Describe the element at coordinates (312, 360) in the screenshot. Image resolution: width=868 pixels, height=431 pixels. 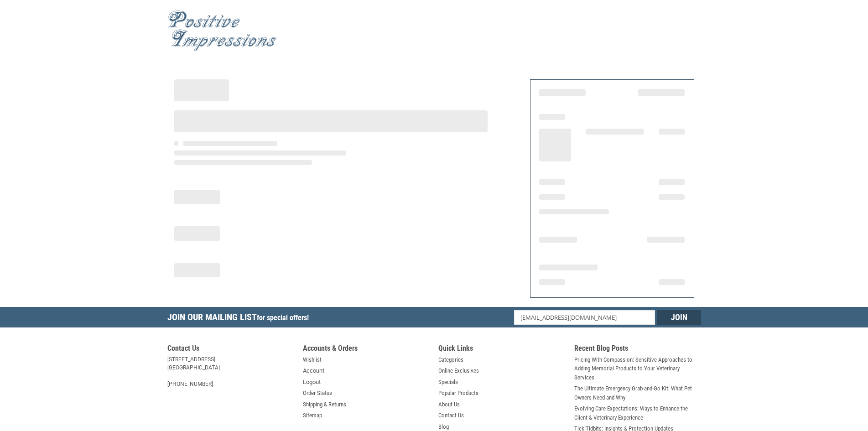
I see `a: Wishlist` at that location.